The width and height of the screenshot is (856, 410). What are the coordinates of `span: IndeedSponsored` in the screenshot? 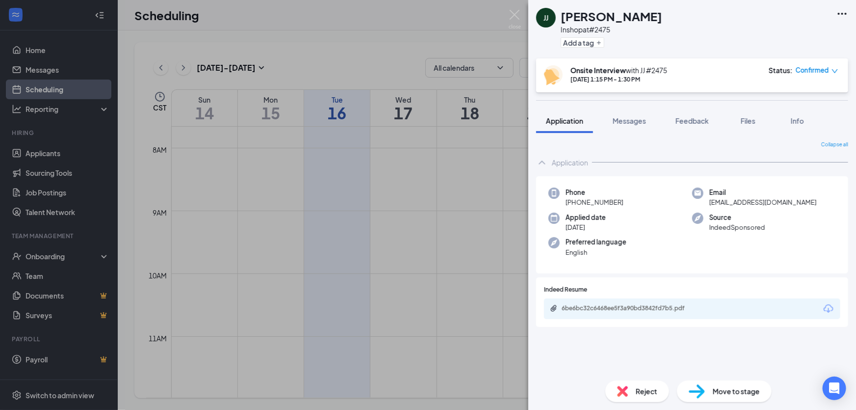 It's located at (737, 227).